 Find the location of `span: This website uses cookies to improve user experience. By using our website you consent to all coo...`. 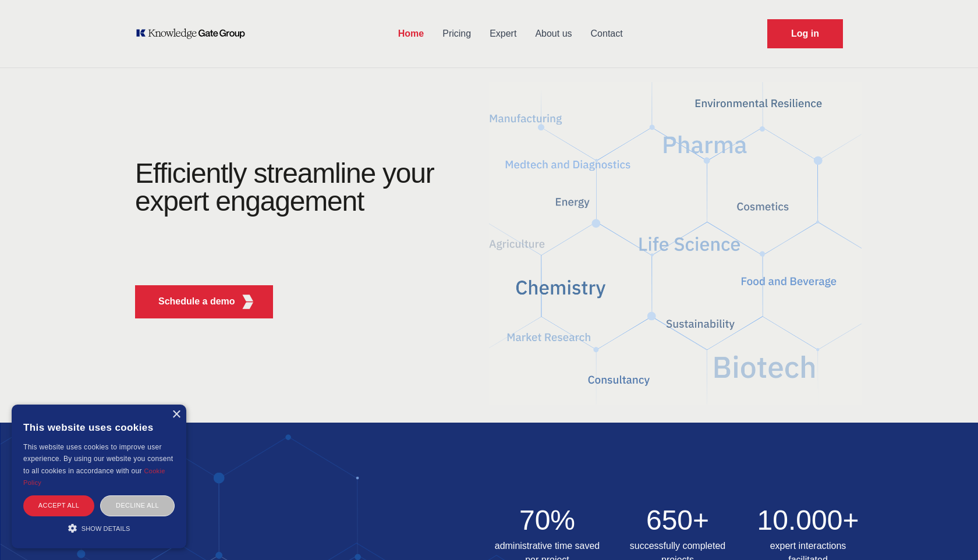

span: This website uses cookies to improve user experience. By using our website you consent to all coo... is located at coordinates (97, 459).